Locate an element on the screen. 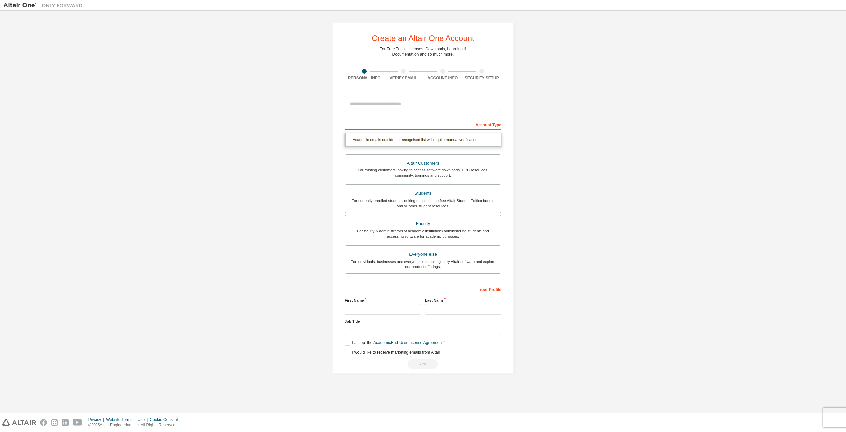  img: facebook.svg is located at coordinates (43, 422).